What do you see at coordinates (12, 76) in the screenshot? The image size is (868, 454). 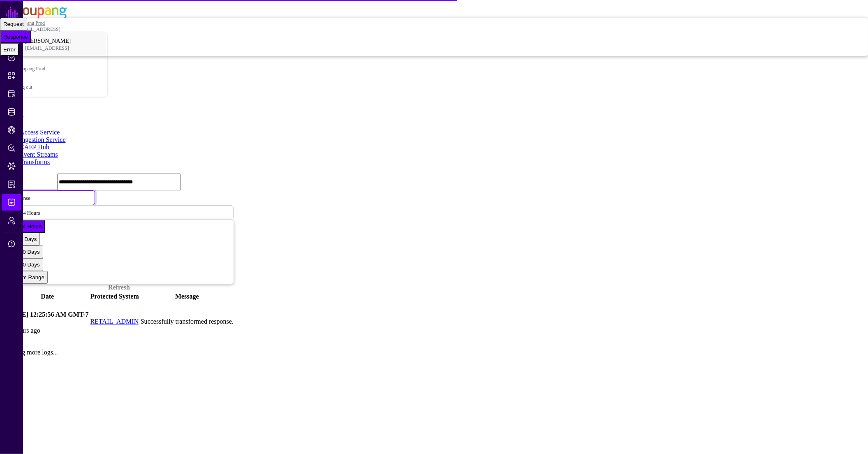 I see `span: Snippets` at bounding box center [12, 76].